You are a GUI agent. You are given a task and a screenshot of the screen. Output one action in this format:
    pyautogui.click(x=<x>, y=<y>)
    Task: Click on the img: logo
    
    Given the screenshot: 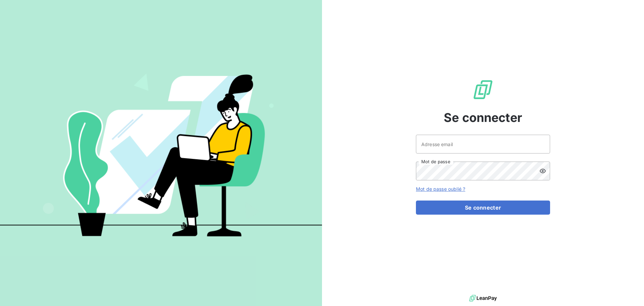 What is the action you would take?
    pyautogui.click(x=483, y=298)
    